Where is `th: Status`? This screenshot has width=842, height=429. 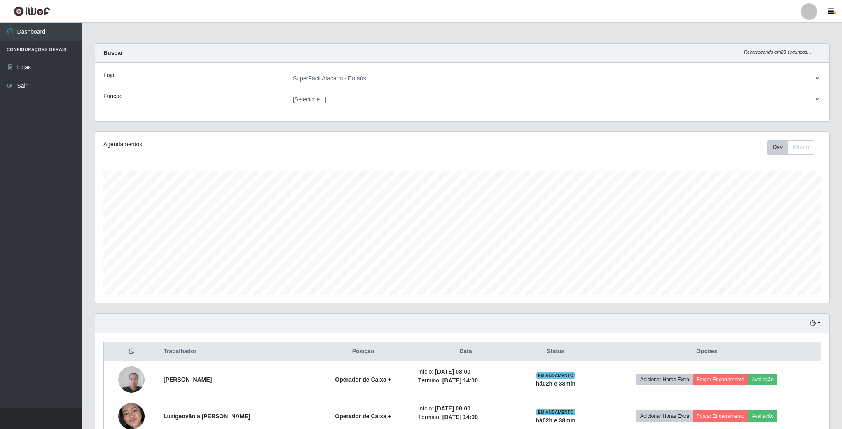
th: Status is located at coordinates (556, 352).